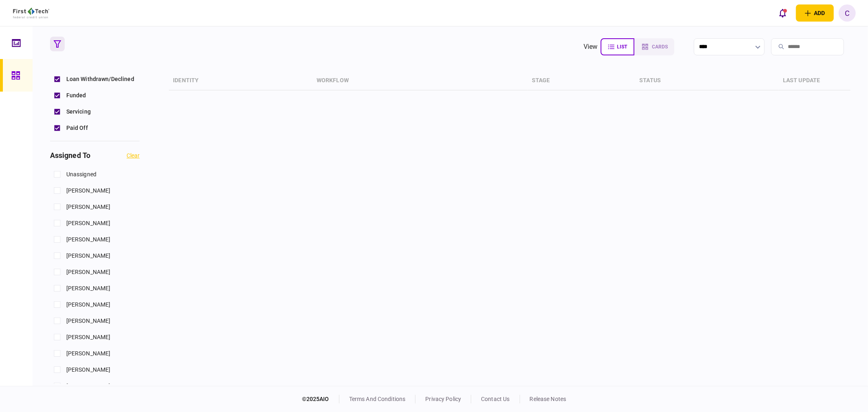 Image resolution: width=868 pixels, height=412 pixels. What do you see at coordinates (847, 13) in the screenshot?
I see `div: C` at bounding box center [847, 13].